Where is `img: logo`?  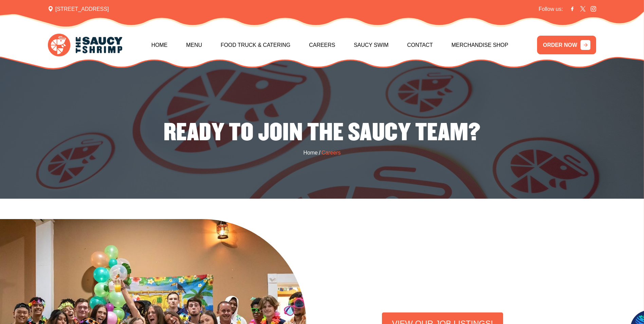
img: logo is located at coordinates (85, 45).